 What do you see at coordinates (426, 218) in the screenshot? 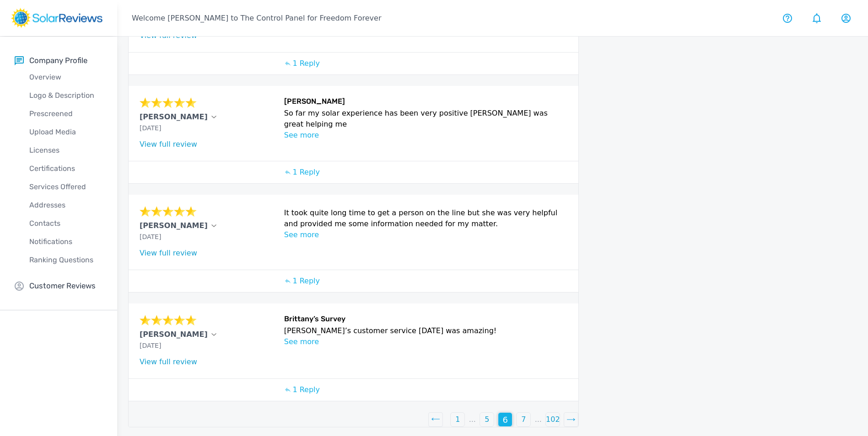
I see `p: It took quite long time to get a person on the line but she was very helpful and provided me some...` at bounding box center [426, 218].